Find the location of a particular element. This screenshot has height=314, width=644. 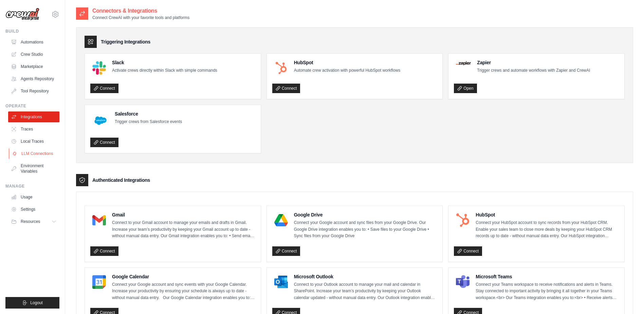

p: Automate crew activation with powerful HubSpot workflows is located at coordinates (347, 71).